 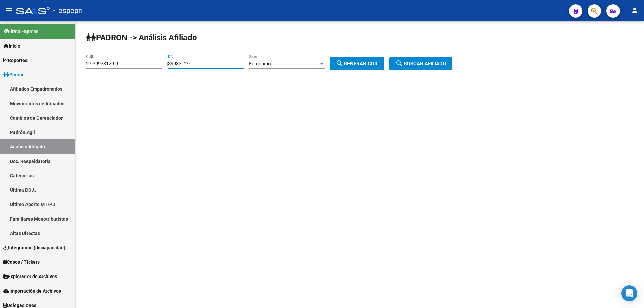 What do you see at coordinates (14, 75) in the screenshot?
I see `span: Padrón` at bounding box center [14, 75].